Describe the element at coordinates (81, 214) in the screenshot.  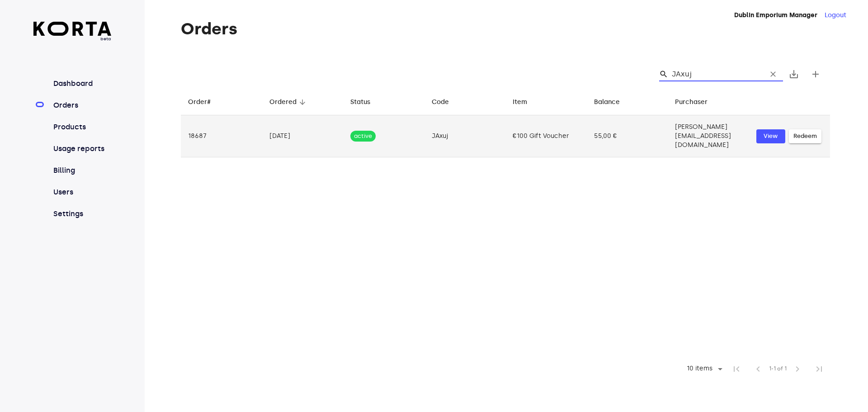
I see `a: Settings` at that location.